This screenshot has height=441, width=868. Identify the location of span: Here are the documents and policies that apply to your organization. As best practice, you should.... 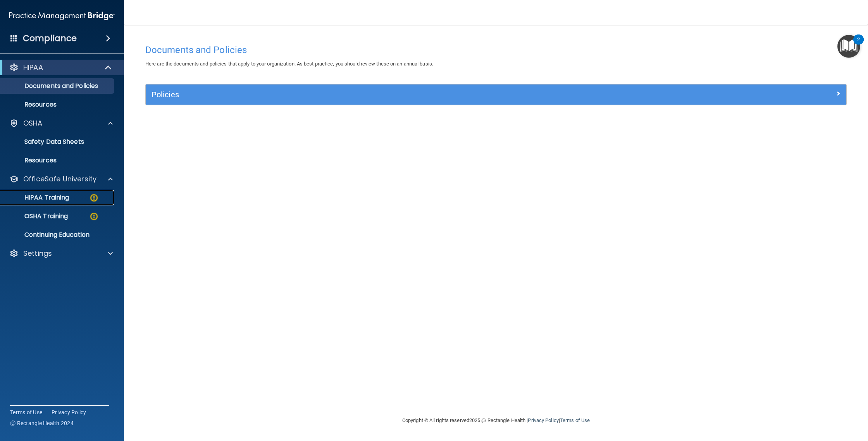
(289, 63).